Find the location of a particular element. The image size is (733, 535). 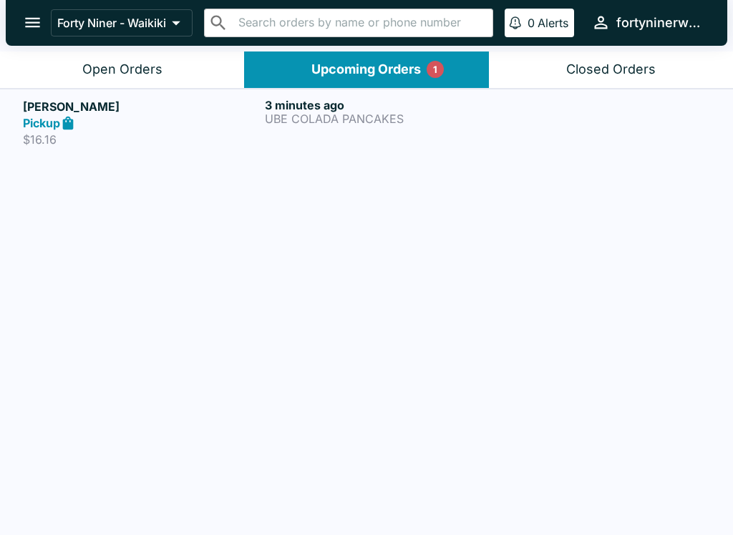

p: Forty Niner - Waikiki is located at coordinates (112, 23).